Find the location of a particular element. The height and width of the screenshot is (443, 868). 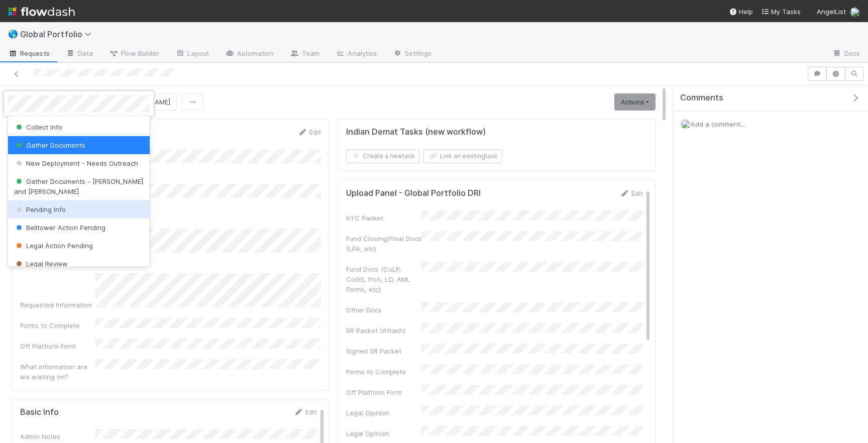

span: Belltower Action Pending is located at coordinates (60, 228).